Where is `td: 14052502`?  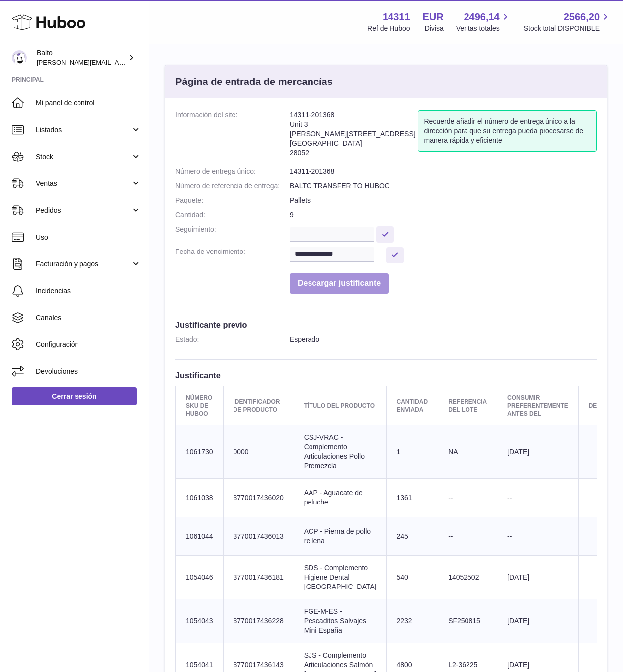 td: 14052502 is located at coordinates (468, 578).